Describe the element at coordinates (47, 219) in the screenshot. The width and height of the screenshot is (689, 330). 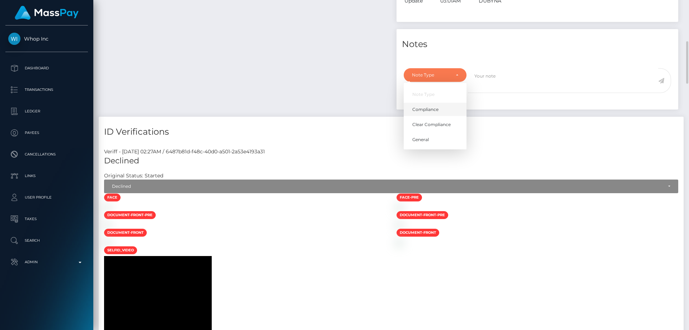
I see `p: Taxes` at that location.